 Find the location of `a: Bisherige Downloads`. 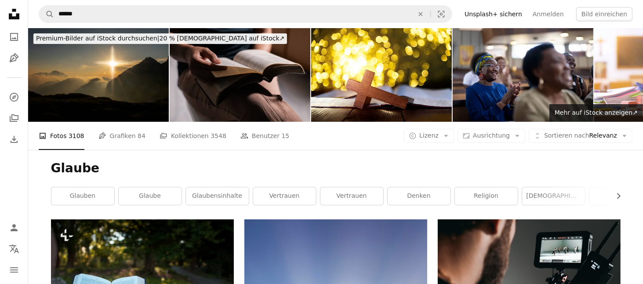

a: Bisherige Downloads is located at coordinates (14, 139).